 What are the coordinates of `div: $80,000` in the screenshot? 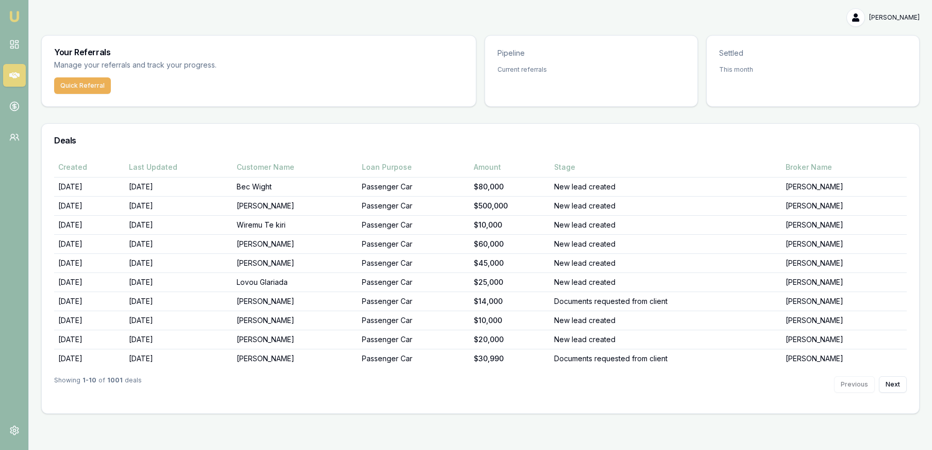 It's located at (510, 187).